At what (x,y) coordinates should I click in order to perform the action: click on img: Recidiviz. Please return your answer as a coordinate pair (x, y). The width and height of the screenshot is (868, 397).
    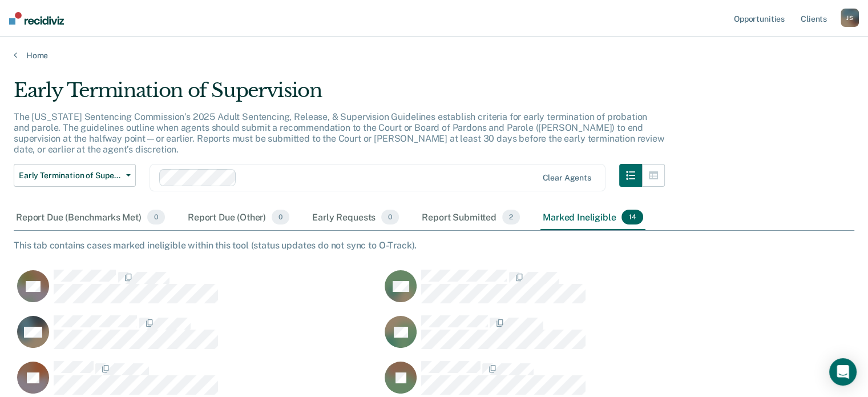
    Looking at the image, I should click on (37, 18).